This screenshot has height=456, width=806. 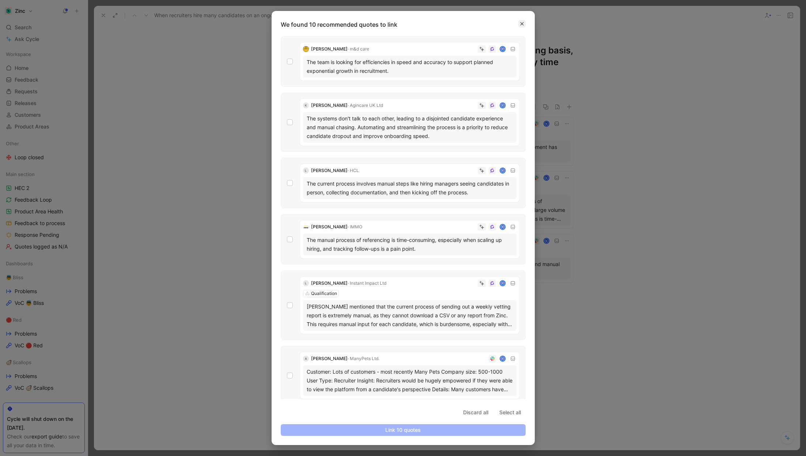 What do you see at coordinates (410, 67) in the screenshot?
I see `div: The team is looking for efficiencies in speed and accuracy to support planned exponential growth ...` at bounding box center [410, 67].